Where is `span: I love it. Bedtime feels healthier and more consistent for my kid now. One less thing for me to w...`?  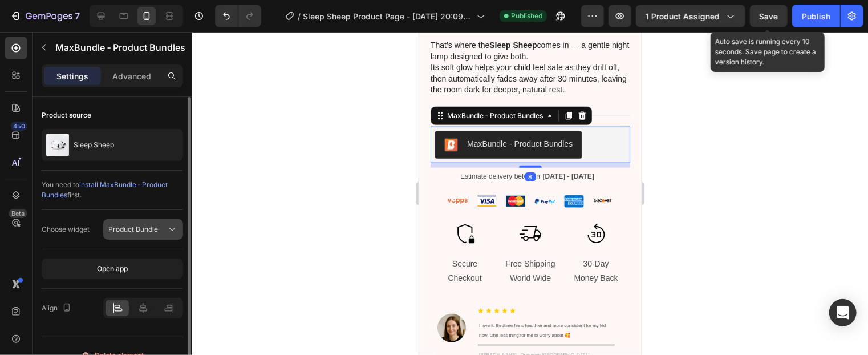 span: I love it. Bedtime feels healthier and more consistent for my kid now. One less thing for me to w... is located at coordinates (123, 299).